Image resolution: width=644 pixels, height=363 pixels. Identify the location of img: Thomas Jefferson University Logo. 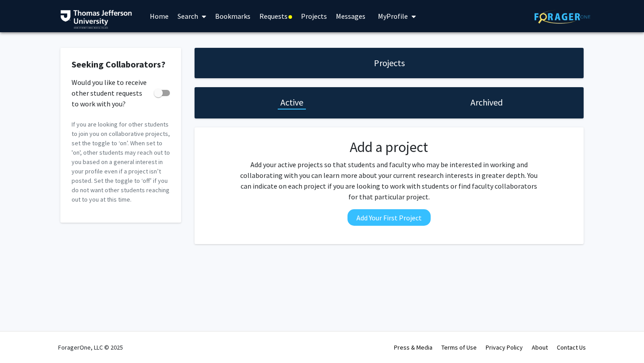
(96, 19).